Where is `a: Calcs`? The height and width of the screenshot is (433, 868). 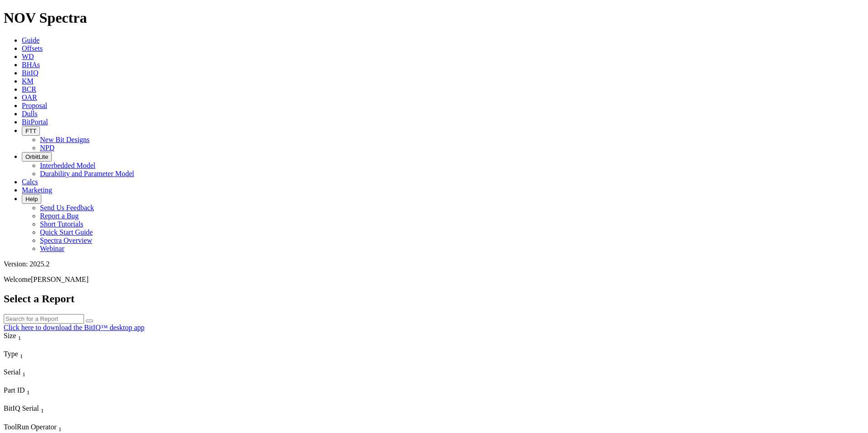
a: Calcs is located at coordinates (30, 182).